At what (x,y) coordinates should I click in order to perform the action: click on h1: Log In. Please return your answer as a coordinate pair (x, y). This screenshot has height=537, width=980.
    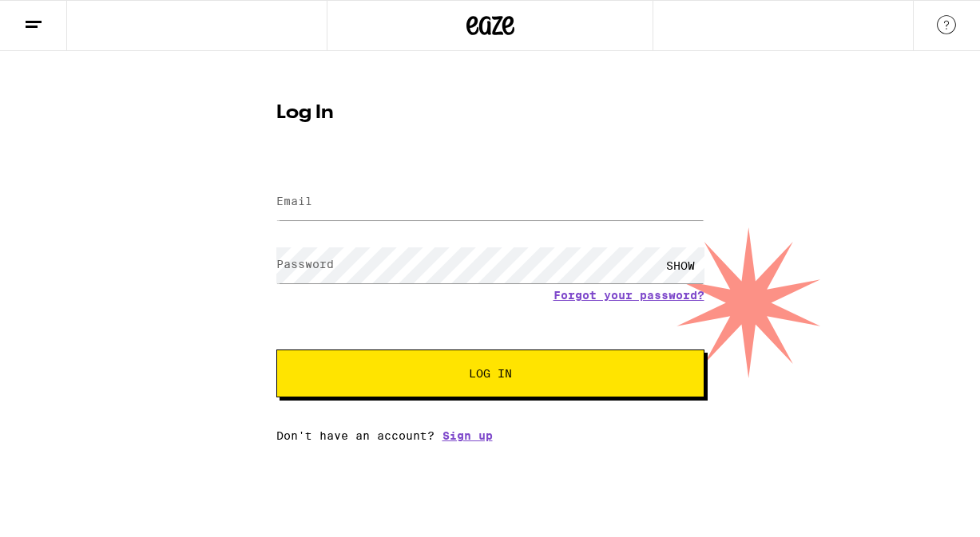
    Looking at the image, I should click on (490, 114).